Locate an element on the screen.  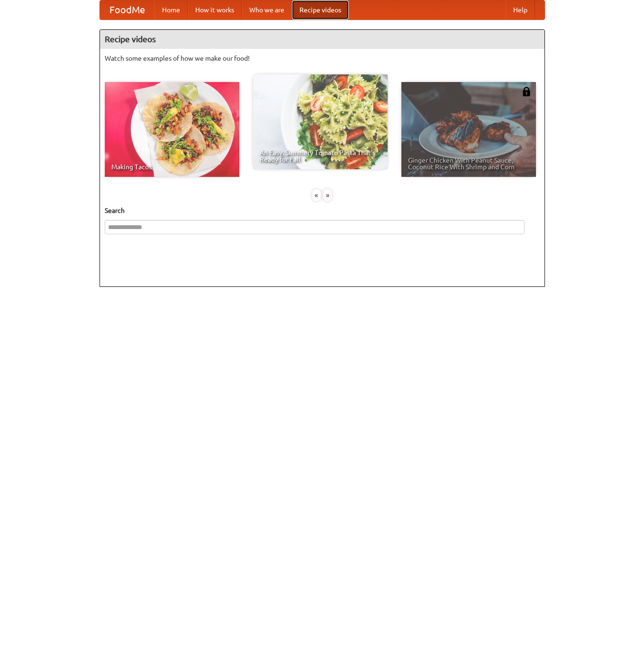
p: Watch some examples of how we make our food! is located at coordinates (322, 59).